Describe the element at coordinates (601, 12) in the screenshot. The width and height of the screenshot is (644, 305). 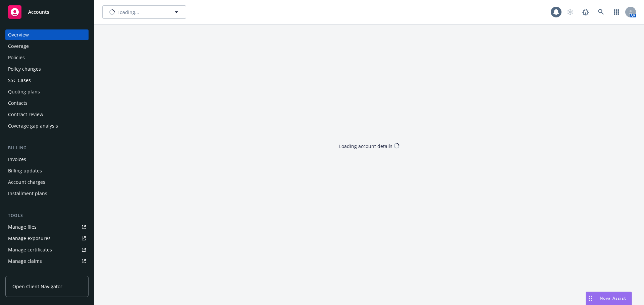
I see `a: Search` at that location.